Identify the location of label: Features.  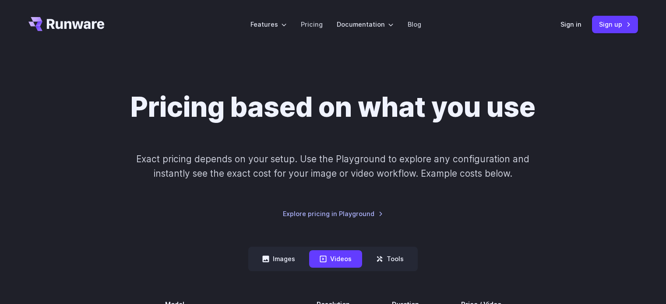
(269, 24).